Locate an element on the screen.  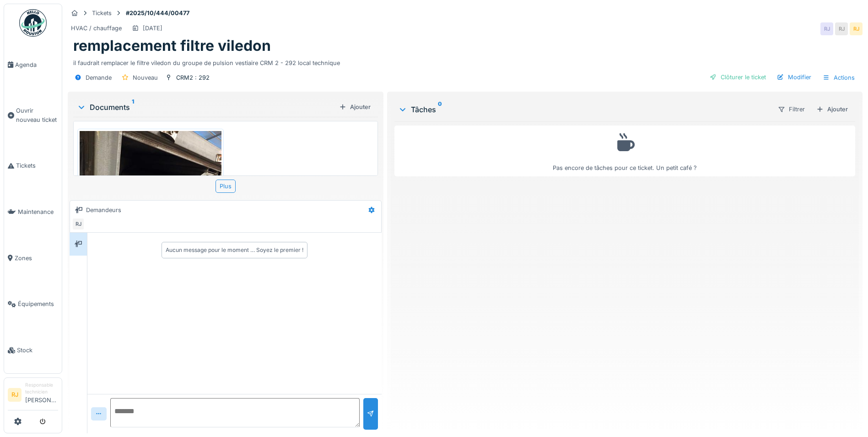
div: Tickets is located at coordinates (102, 12).